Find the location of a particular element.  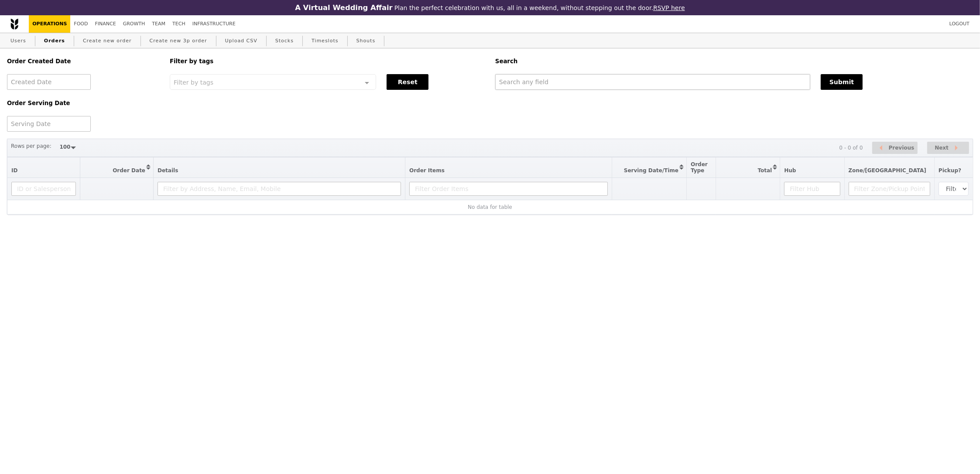

a: Food is located at coordinates (81, 24).